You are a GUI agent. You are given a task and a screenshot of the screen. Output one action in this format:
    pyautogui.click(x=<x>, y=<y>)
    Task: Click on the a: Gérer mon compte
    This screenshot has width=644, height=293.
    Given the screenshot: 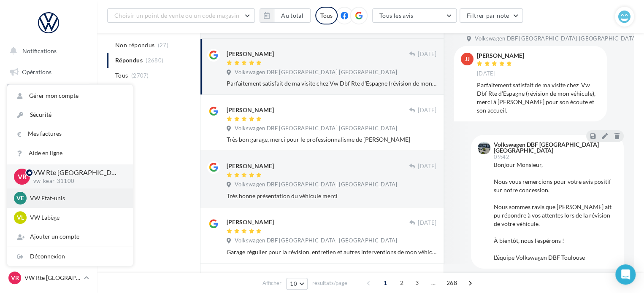 What is the action you would take?
    pyautogui.click(x=70, y=96)
    